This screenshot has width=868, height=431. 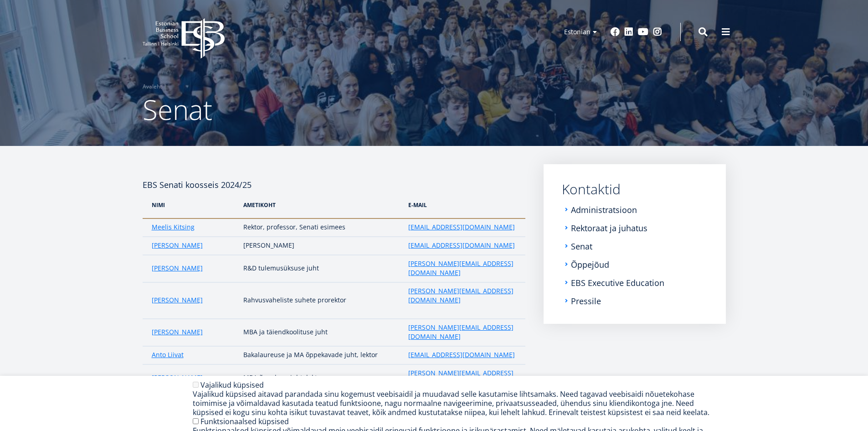 I want to click on h4: EBS Senati koosseis 2024/25, so click(x=334, y=178).